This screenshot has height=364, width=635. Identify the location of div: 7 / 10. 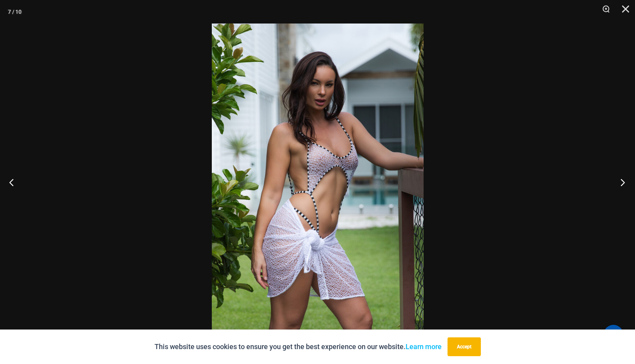
(14, 12).